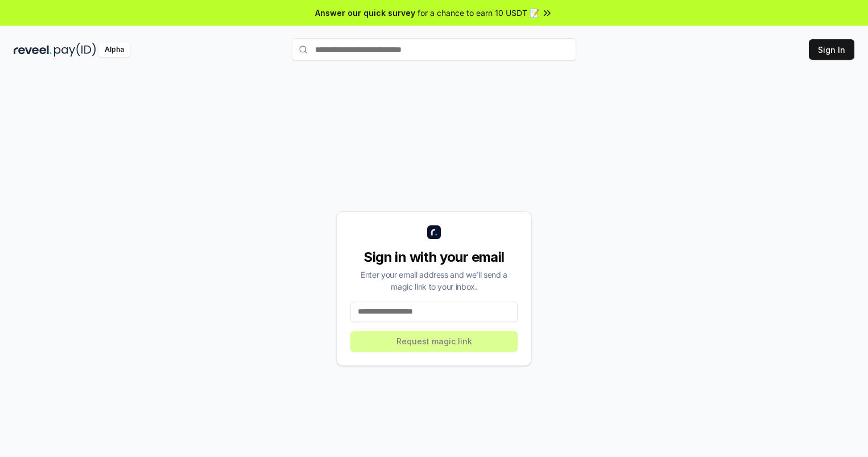 This screenshot has height=457, width=868. I want to click on img: pay_id, so click(75, 50).